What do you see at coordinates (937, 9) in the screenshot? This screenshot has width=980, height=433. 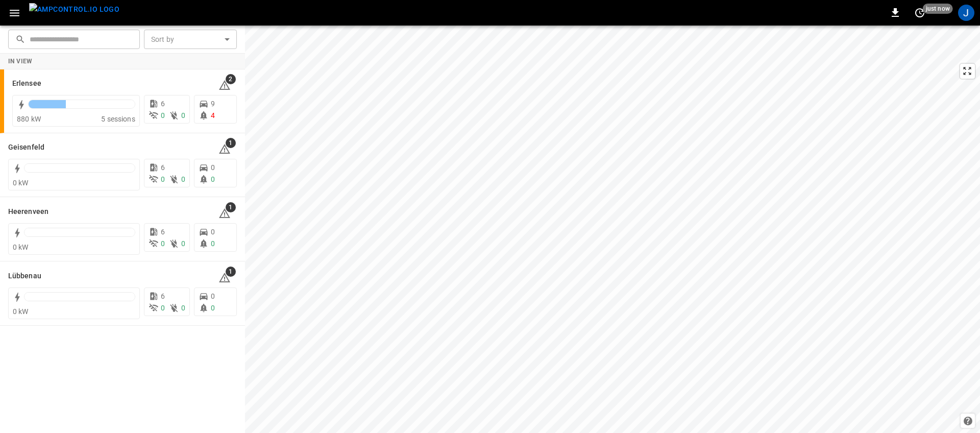 I see `span: just now` at bounding box center [937, 9].